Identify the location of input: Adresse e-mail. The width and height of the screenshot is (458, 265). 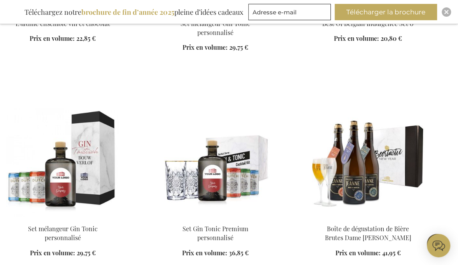
(289, 12).